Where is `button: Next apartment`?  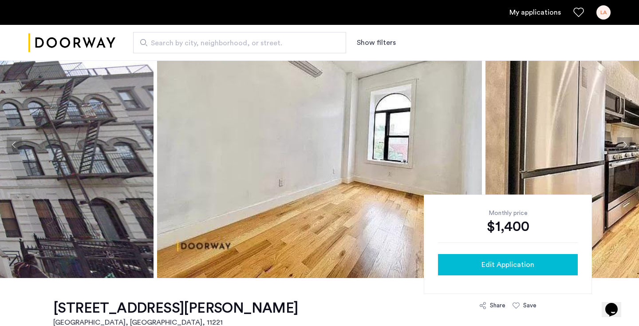
button: Next apartment is located at coordinates (625, 145).